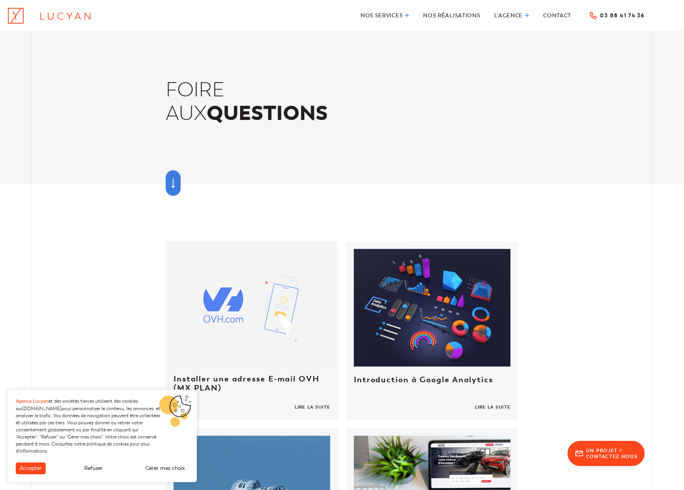  Describe the element at coordinates (611, 454) in the screenshot. I see `span: Un projet ? Contactez-nous` at that location.